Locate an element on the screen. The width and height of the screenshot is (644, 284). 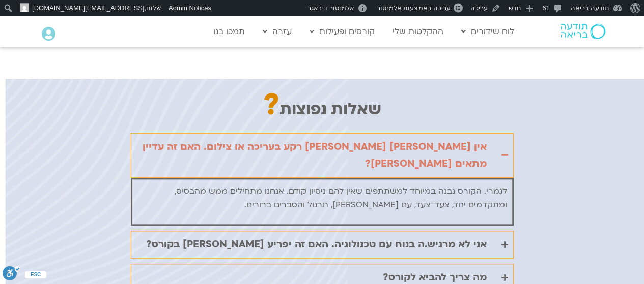
img: תודעה בריאה is located at coordinates (583, 32).